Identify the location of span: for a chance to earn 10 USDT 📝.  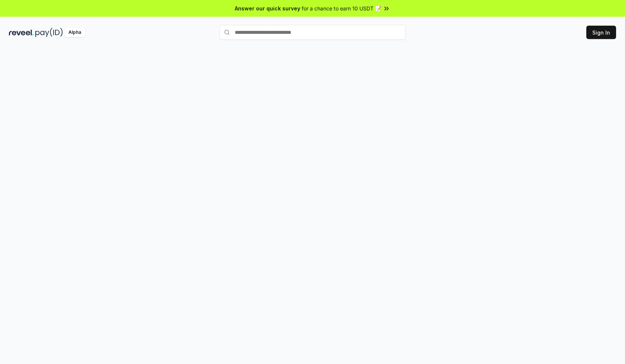
(342, 8).